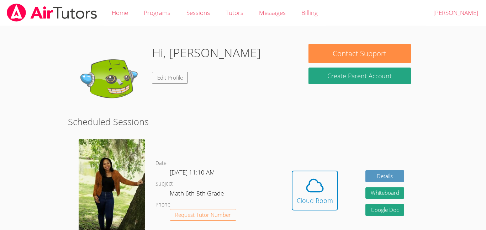 Image resolution: width=486 pixels, height=230 pixels. Describe the element at coordinates (243, 122) in the screenshot. I see `h2: Scheduled Sessions` at that location.